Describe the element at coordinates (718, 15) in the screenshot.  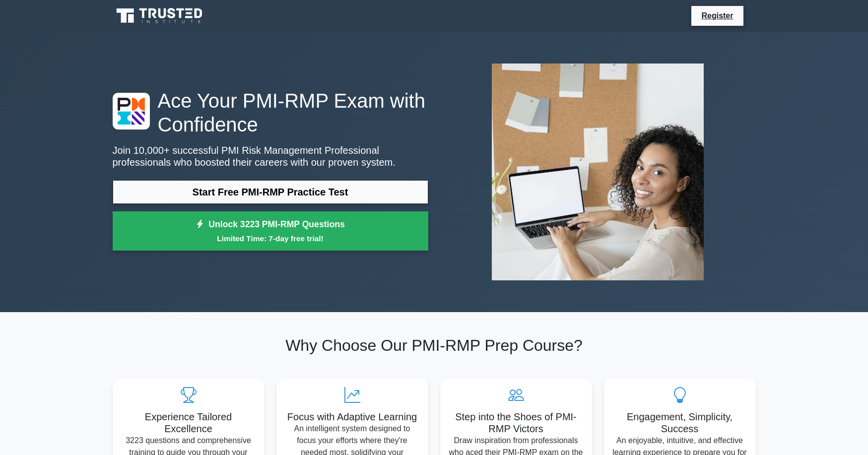
I see `a: Register` at that location.